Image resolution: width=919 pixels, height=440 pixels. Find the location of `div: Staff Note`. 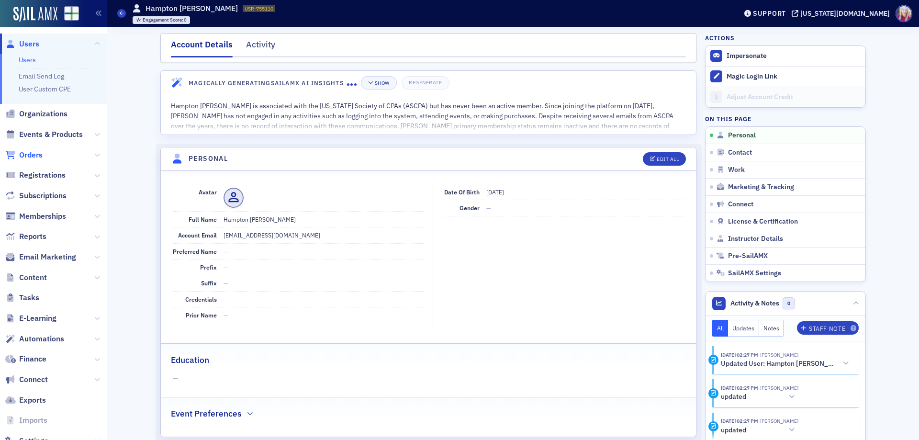

div: Staff Note is located at coordinates (827, 328).